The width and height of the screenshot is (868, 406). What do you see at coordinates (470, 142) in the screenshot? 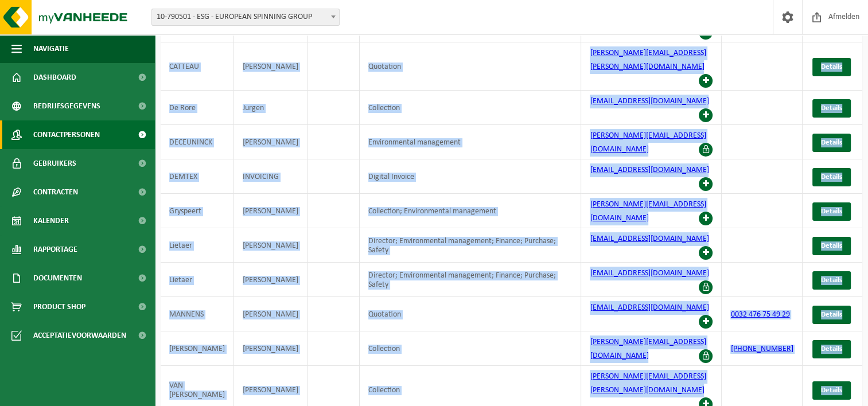
I see `td: Environmental management` at bounding box center [470, 142].